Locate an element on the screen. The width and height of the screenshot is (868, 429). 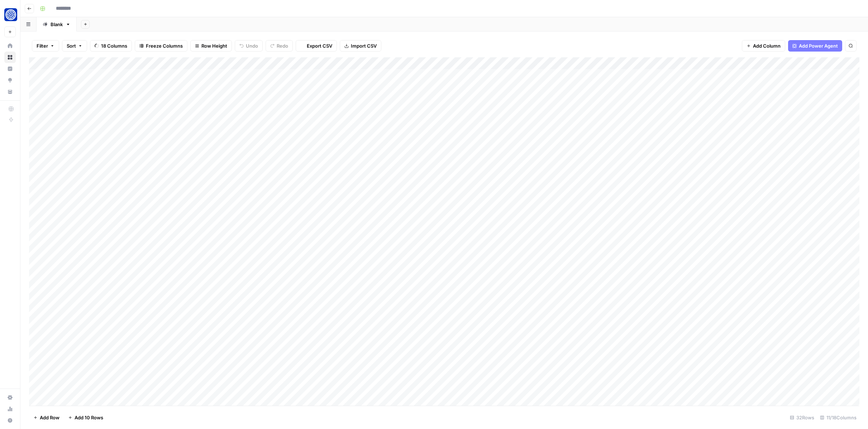
button: Filter is located at coordinates (46, 46).